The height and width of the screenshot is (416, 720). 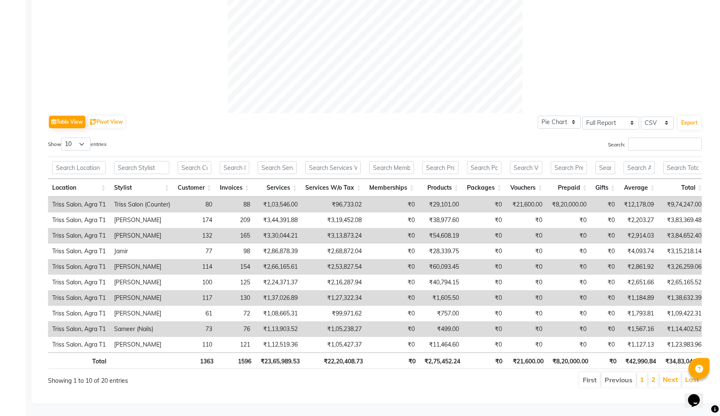 What do you see at coordinates (195, 282) in the screenshot?
I see `td: 100` at bounding box center [195, 282].